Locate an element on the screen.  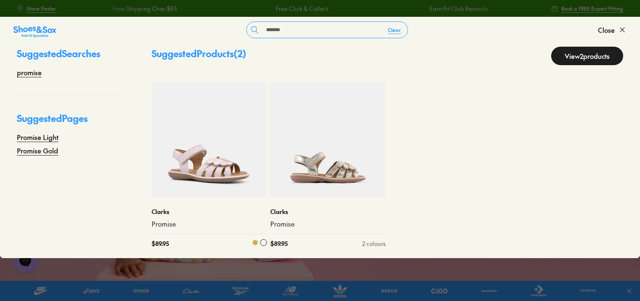
a: Promise Light is located at coordinates (37, 137).